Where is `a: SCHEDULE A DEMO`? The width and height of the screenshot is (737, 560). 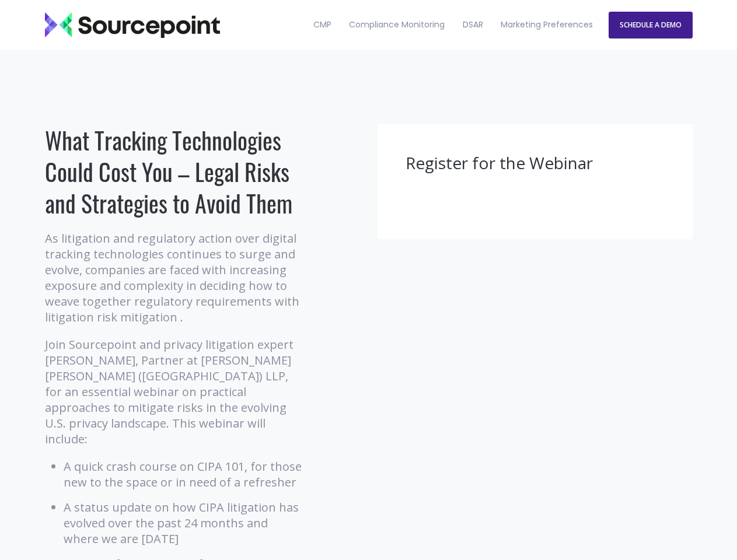
a: SCHEDULE A DEMO is located at coordinates (650, 25).